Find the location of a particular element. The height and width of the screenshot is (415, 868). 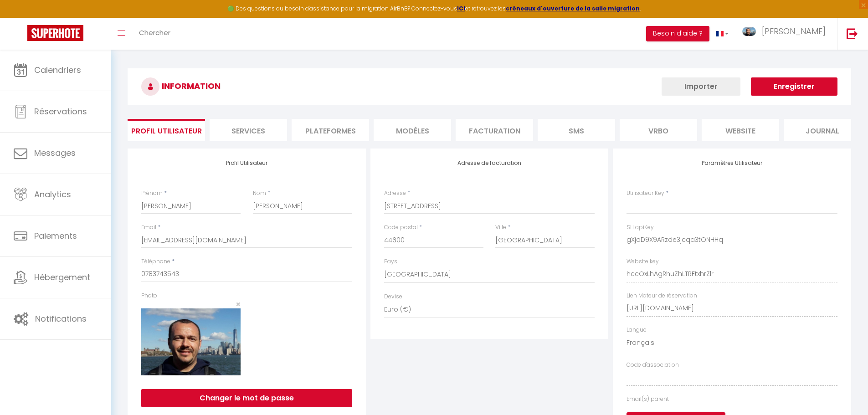

li: Profil Utilisateur is located at coordinates (166, 130).